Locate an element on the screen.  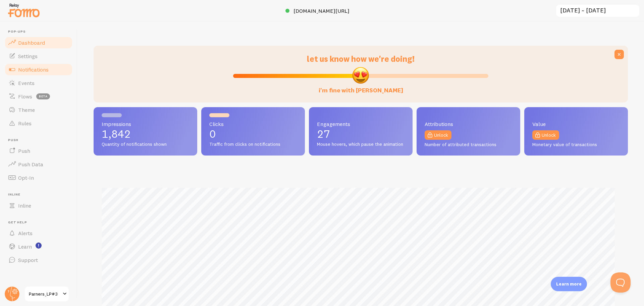
span: Clicks is located at coordinates (253, 124).